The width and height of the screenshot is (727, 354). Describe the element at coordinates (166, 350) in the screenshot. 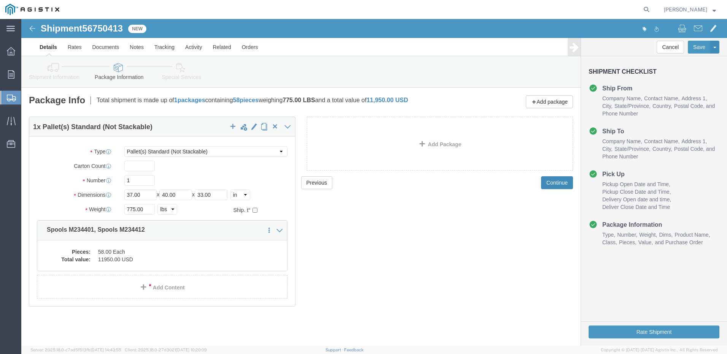

I see `span: Client: 2025.18.0-27d3021` at that location.